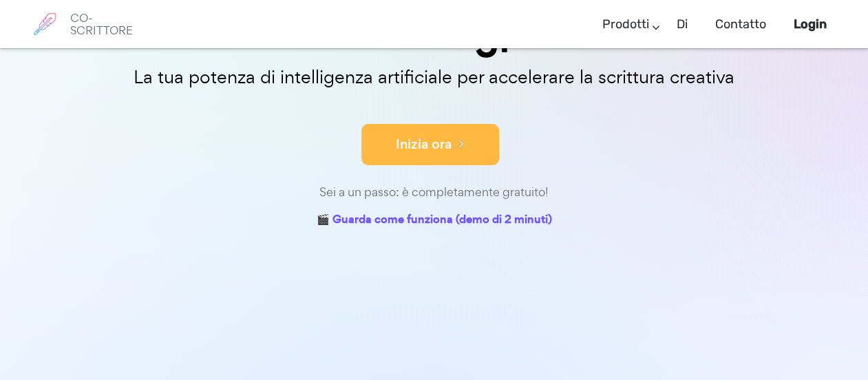  What do you see at coordinates (682, 24) in the screenshot?
I see `a: Di` at bounding box center [682, 24].